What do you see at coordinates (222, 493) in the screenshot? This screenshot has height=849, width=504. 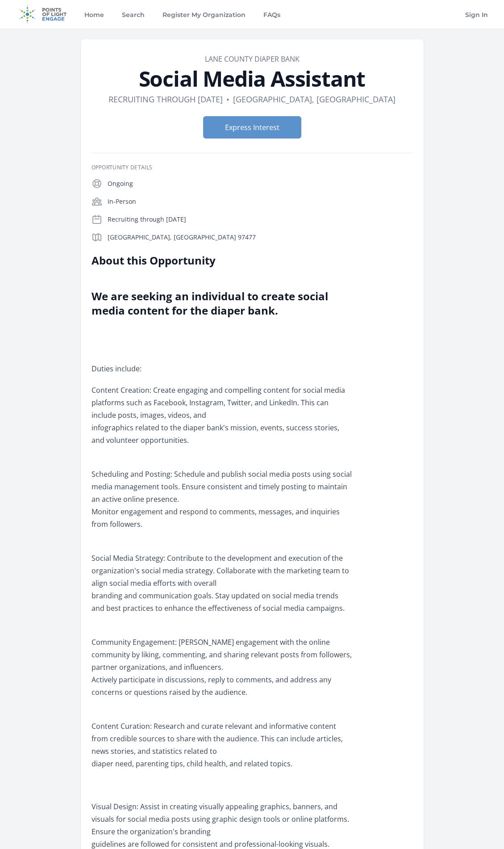 I see `p: Scheduling and Posting: Schedule and publish social media posts using social media management too...` at bounding box center [222, 493].